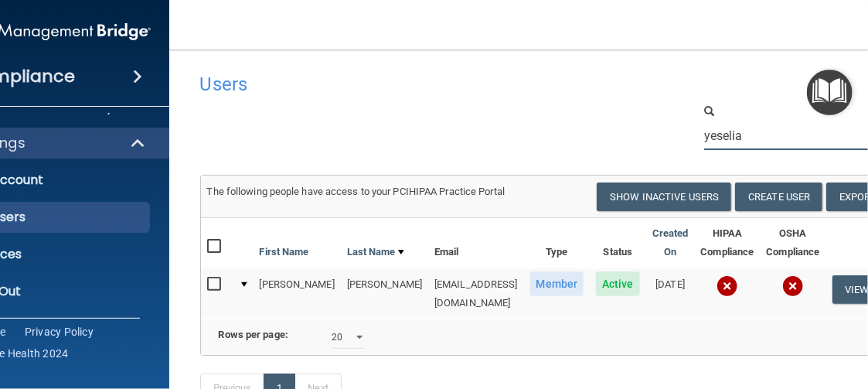  Describe the element at coordinates (284, 252) in the screenshot. I see `a: First Name` at that location.